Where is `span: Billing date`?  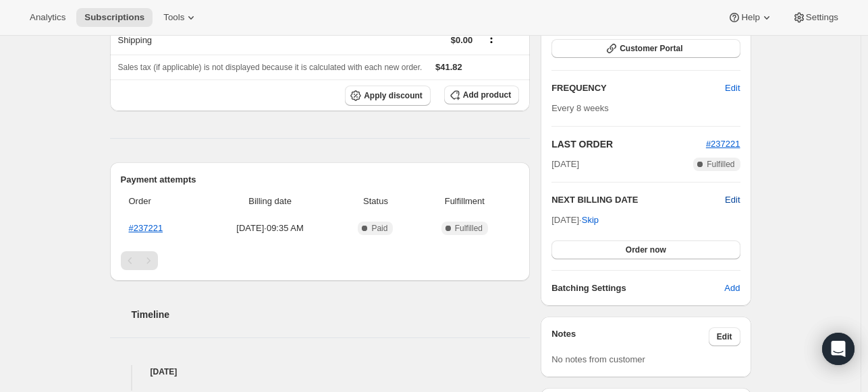 span: Billing date is located at coordinates (270, 202).